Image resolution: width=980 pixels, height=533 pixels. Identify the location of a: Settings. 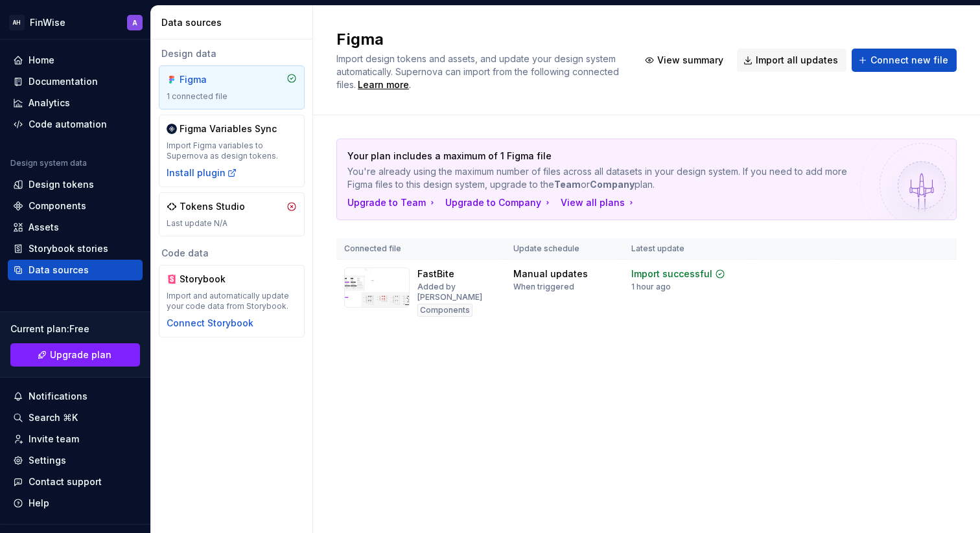
(75, 460).